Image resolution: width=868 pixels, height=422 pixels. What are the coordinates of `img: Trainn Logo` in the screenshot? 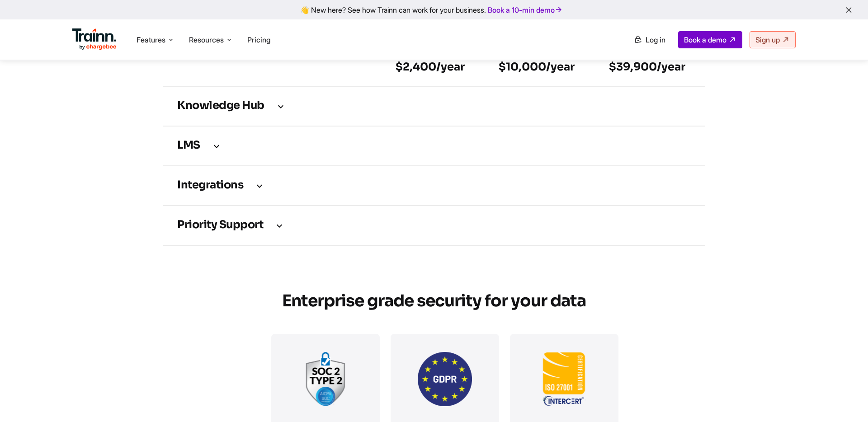 It's located at (95, 40).